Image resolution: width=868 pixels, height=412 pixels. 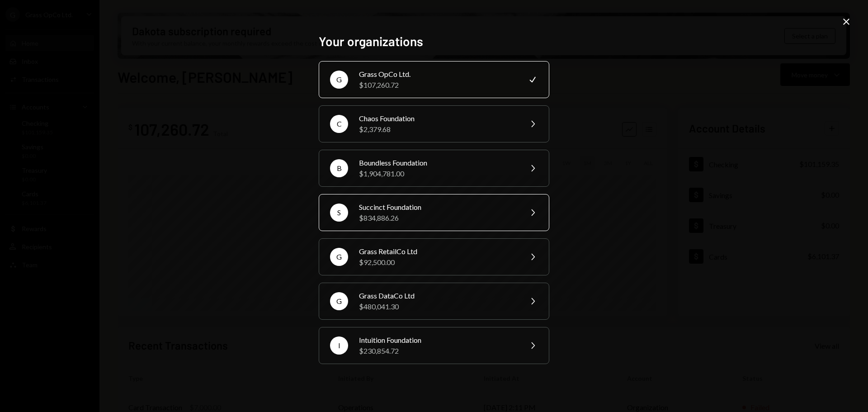 What do you see at coordinates (434, 168) in the screenshot?
I see `button: BBoundless Foundation$1,904,781.00` at bounding box center [434, 168].